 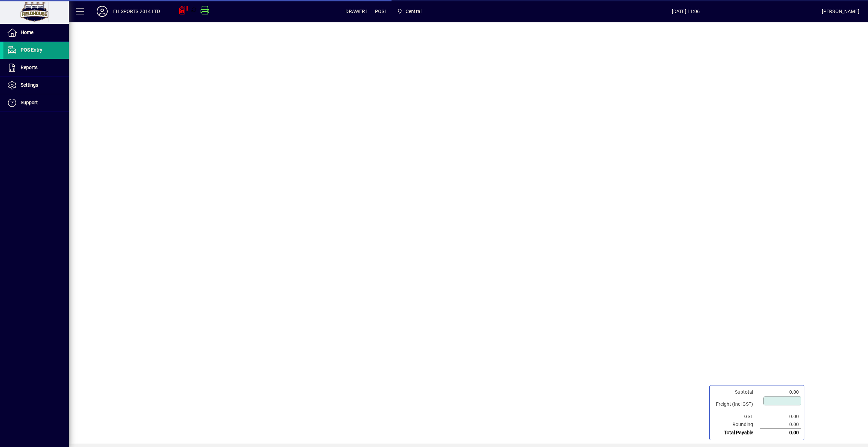 I want to click on td: Rounding, so click(x=736, y=425).